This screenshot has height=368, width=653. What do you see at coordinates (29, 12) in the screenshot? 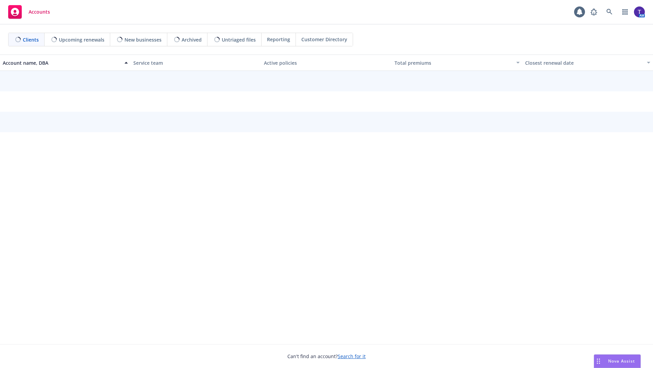
I see `a: Accounts` at bounding box center [29, 12].